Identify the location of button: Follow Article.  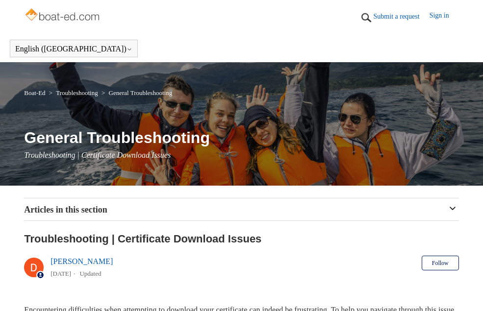
(440, 263).